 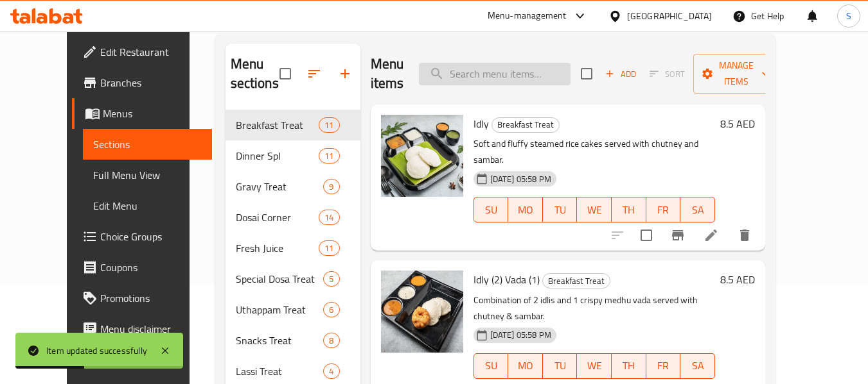 What do you see at coordinates (151, 83) in the screenshot?
I see `span: Branches` at bounding box center [151, 83].